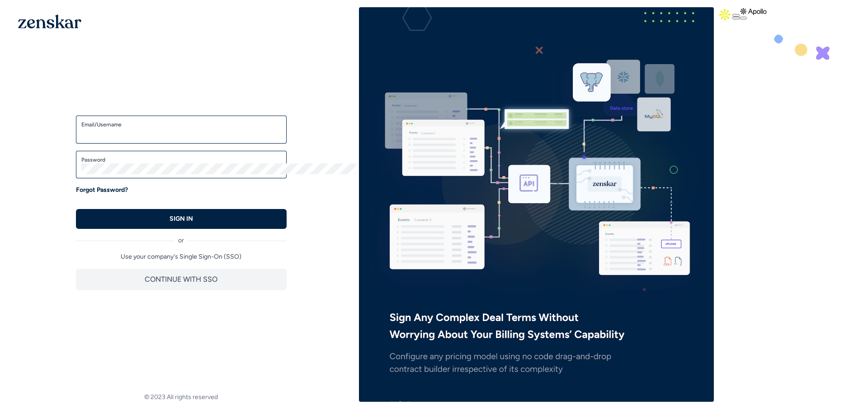 The width and height of the screenshot is (868, 409). What do you see at coordinates (725, 15) in the screenshot?
I see `img: Apollo` at bounding box center [725, 15].